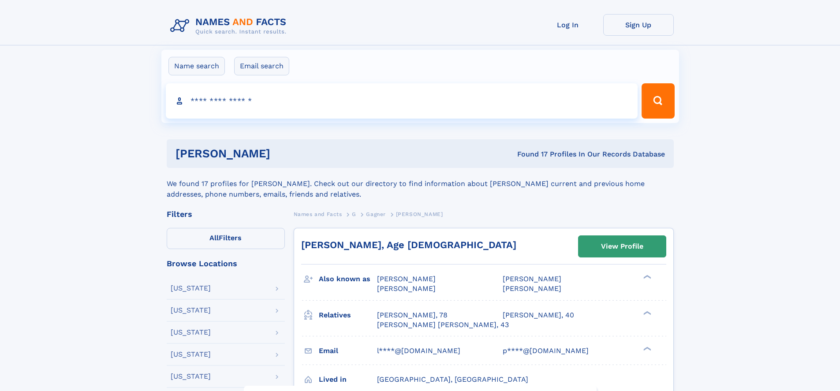  Describe the element at coordinates (226, 214) in the screenshot. I see `div: Filters` at that location.